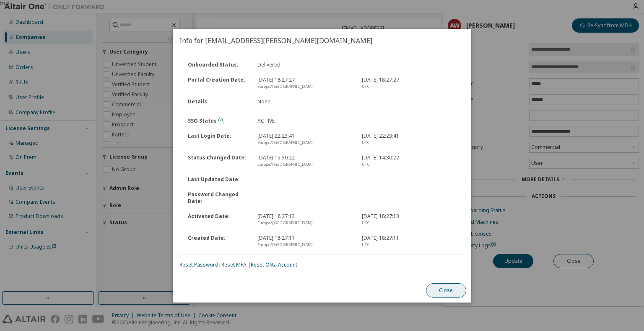 The width and height of the screenshot is (644, 331). Describe the element at coordinates (218, 139) in the screenshot. I see `div: Last Login Date :` at that location.